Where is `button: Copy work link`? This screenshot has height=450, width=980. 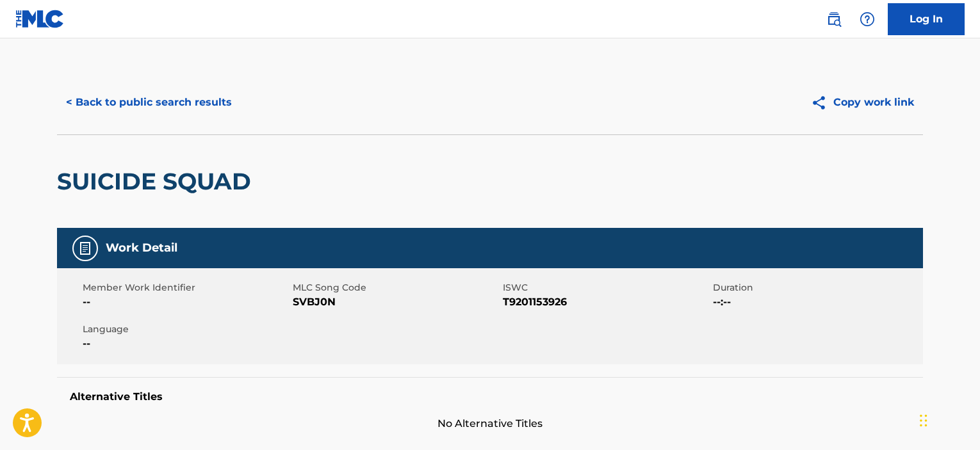 button: Copy work link is located at coordinates (862, 102).